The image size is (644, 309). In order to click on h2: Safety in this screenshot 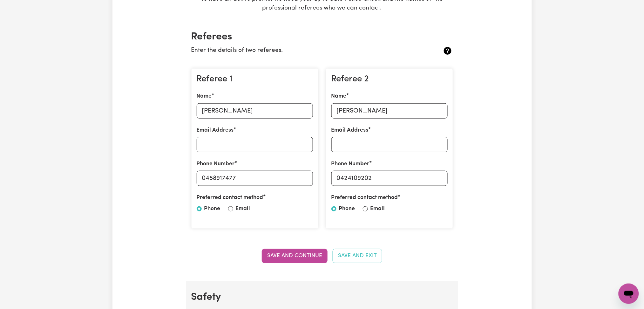, I will do `click(322, 298)`.